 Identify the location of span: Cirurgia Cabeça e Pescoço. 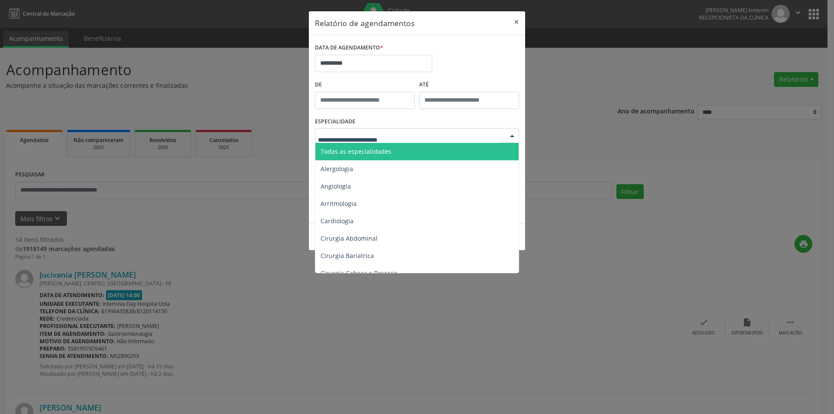
(359, 273).